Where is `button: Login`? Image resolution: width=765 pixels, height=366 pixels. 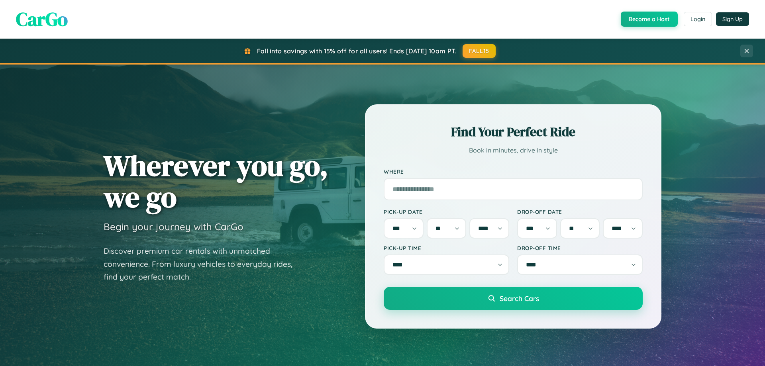 button: Login is located at coordinates (697, 19).